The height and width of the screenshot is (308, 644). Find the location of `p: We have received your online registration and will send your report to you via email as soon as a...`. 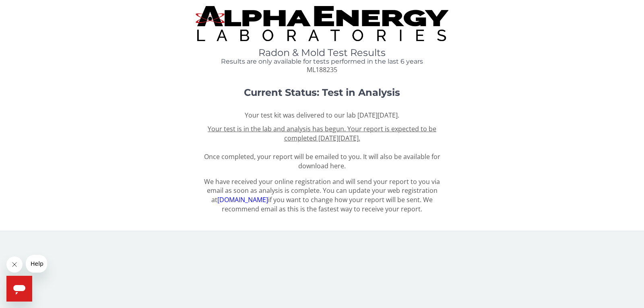

p: We have received your online registration and will send your report to you via email as soon as a... is located at coordinates (322, 195).